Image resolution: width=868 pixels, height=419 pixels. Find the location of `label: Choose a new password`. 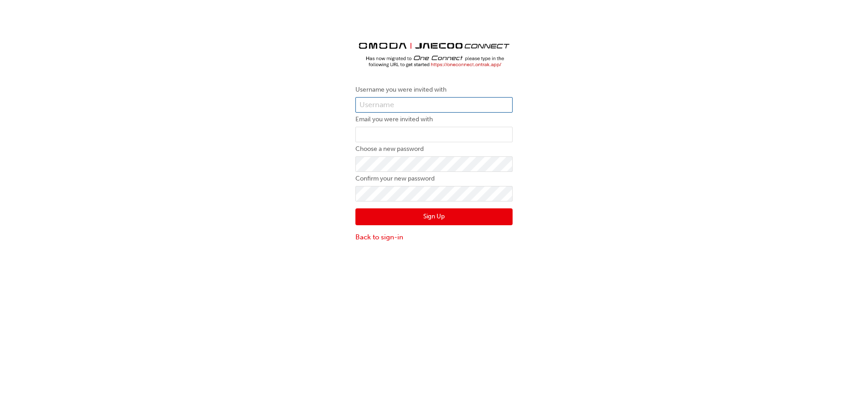

label: Choose a new password is located at coordinates (434, 149).